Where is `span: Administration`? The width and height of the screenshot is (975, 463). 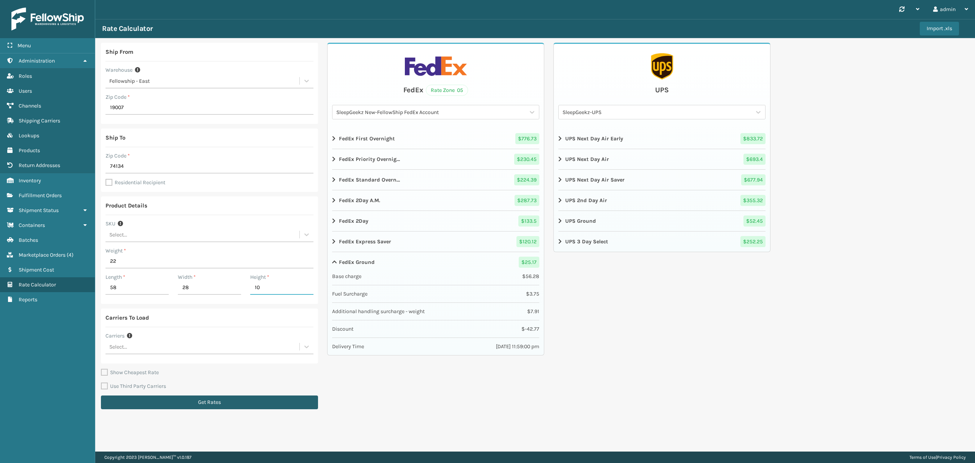
span: Administration is located at coordinates (37, 61).